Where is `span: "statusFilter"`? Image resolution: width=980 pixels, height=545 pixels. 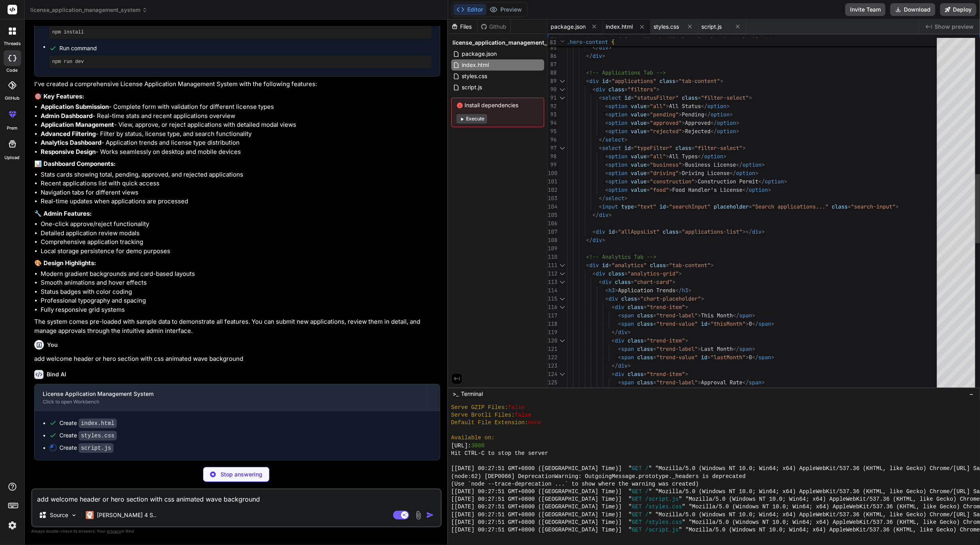 span: "statusFilter" is located at coordinates (656, 97).